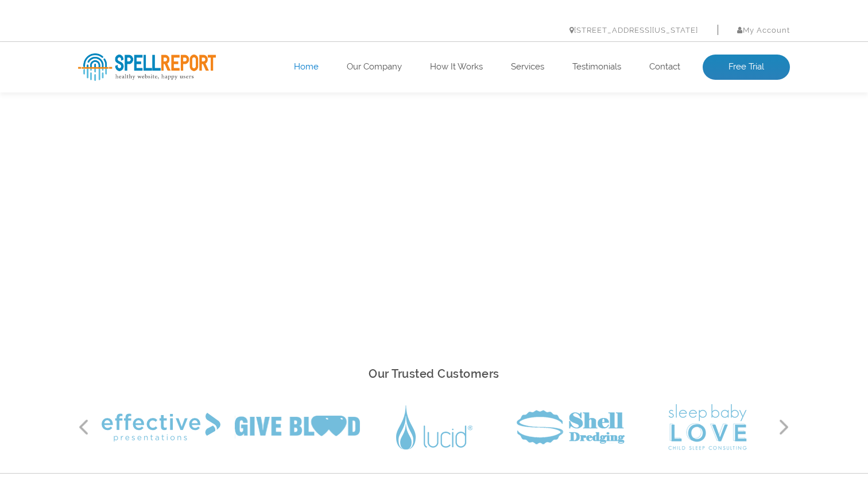 This screenshot has height=492, width=868. What do you see at coordinates (161, 427) in the screenshot?
I see `img: Effective` at bounding box center [161, 427].